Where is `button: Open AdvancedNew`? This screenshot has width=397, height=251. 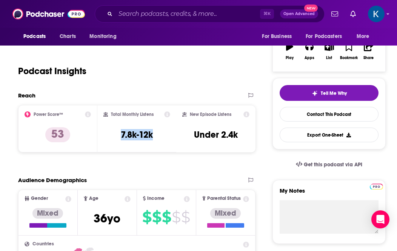
button: Open AdvancedNew is located at coordinates (299, 14).